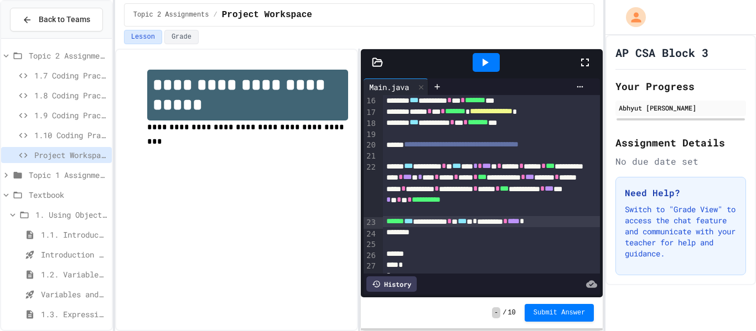  I want to click on div: 24, so click(370, 235).